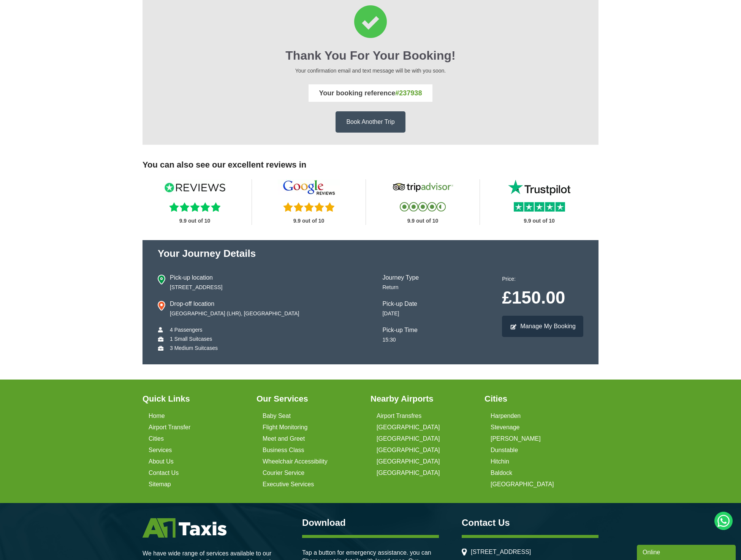  What do you see at coordinates (283, 473) in the screenshot?
I see `a: Courier Service` at bounding box center [283, 473].